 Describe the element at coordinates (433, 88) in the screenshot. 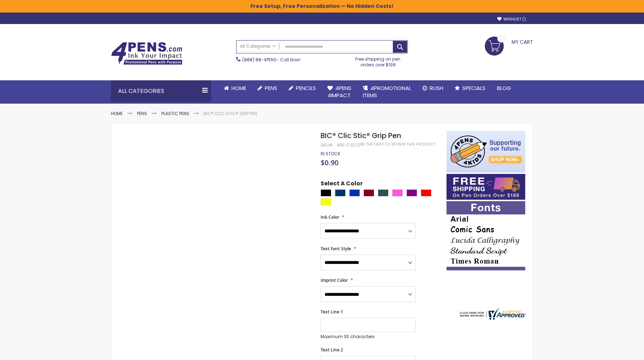

I see `a: Rush` at that location.